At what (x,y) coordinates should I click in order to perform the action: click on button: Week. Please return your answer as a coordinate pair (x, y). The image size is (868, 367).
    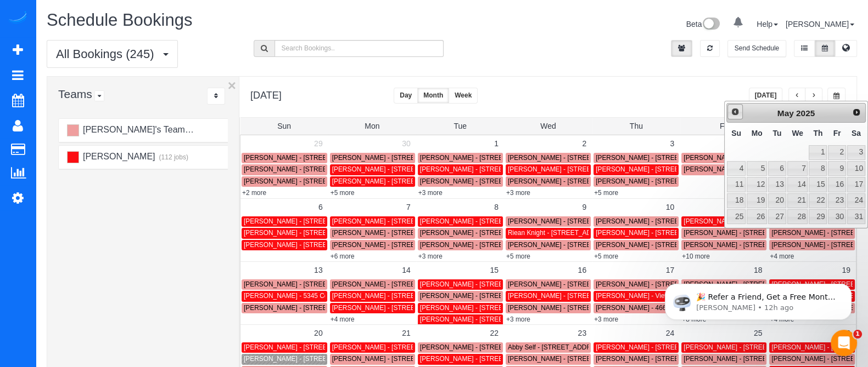
    Looking at the image, I should click on (463, 96).